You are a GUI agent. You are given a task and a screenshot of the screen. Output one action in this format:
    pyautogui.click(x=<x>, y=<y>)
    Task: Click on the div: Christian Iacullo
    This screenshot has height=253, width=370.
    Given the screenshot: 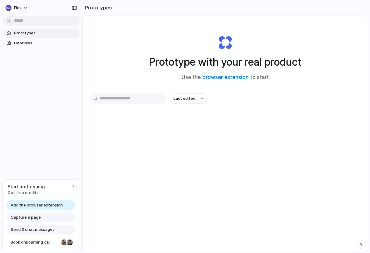 What is the action you would take?
    pyautogui.click(x=70, y=243)
    